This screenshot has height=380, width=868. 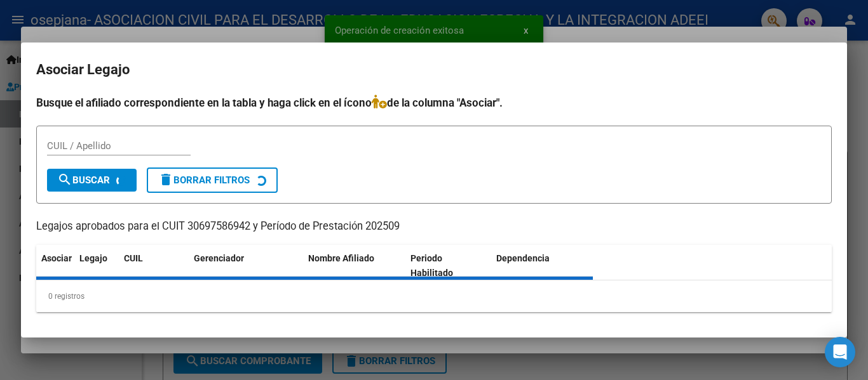 I want to click on div: 0 registros, so click(x=434, y=296).